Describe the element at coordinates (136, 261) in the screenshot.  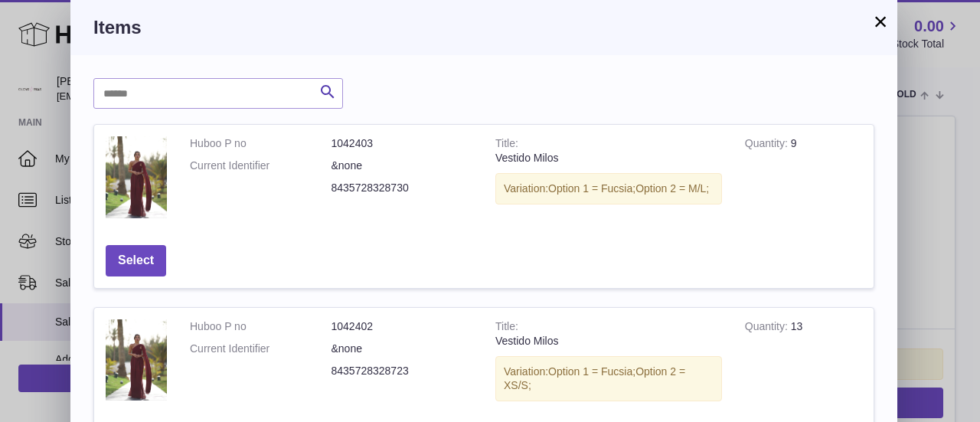
I see `button: Select` at that location.